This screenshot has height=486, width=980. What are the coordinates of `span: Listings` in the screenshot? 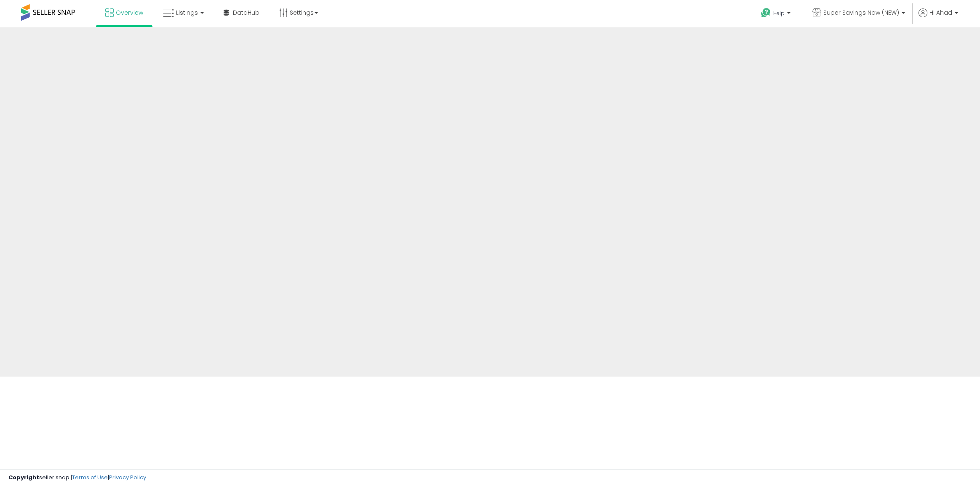 It's located at (187, 13).